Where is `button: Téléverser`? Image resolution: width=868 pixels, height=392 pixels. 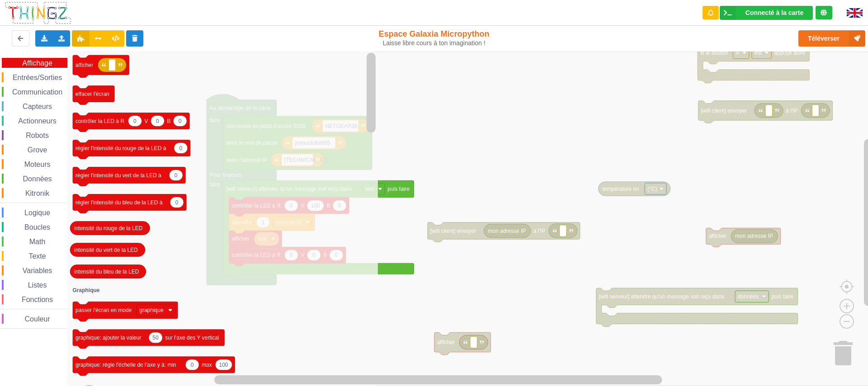 button: Téléverser is located at coordinates (832, 38).